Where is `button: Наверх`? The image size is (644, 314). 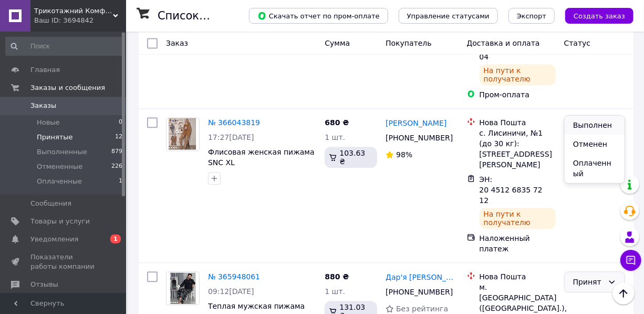 button: Наверх is located at coordinates (624, 293).